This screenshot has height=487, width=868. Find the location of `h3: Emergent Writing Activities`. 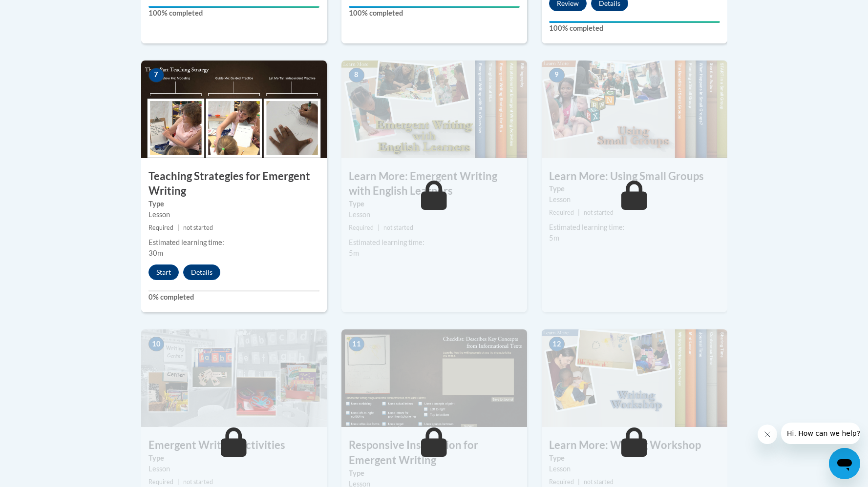

h3: Emergent Writing Activities is located at coordinates (234, 445).